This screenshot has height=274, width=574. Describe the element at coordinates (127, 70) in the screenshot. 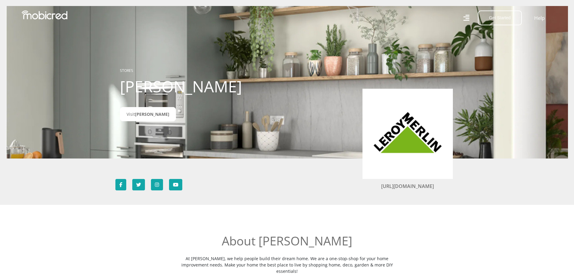

I see `a: STORES` at that location.